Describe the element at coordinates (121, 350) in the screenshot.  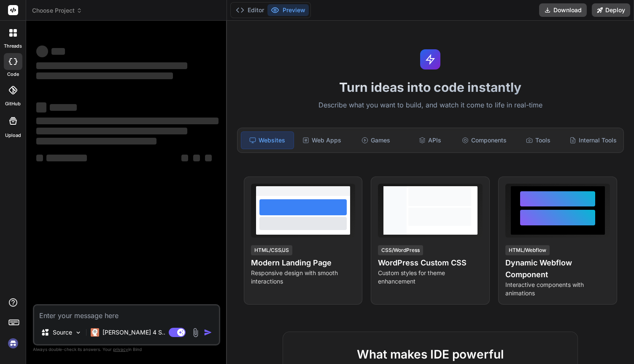
I see `span: privacy` at that location.